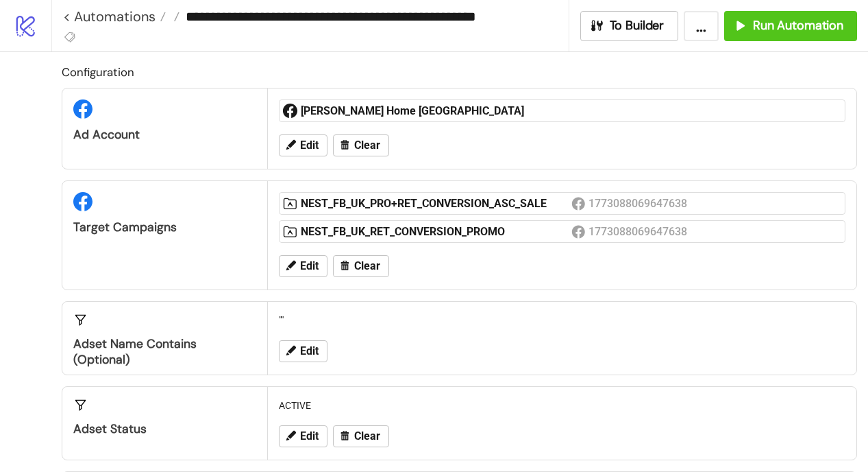 The width and height of the screenshot is (868, 472). Describe the element at coordinates (114, 17) in the screenshot. I see `a: < Automations` at that location.